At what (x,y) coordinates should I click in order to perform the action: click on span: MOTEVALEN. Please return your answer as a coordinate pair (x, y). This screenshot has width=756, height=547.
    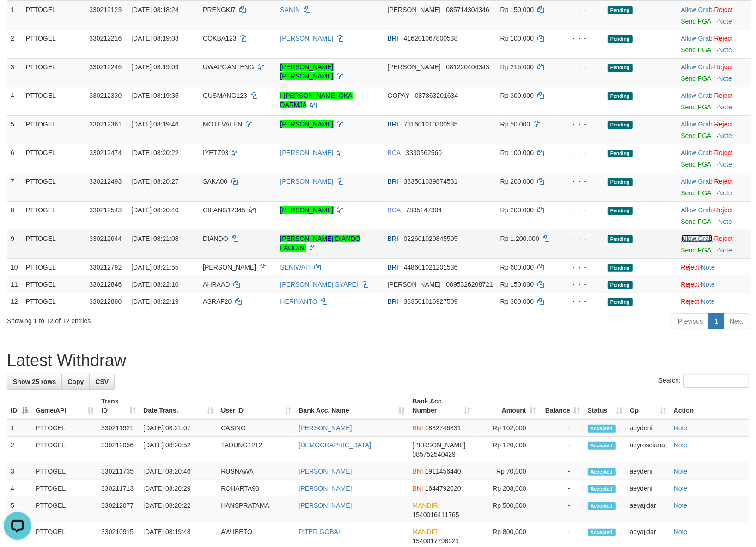
    Looking at the image, I should click on (222, 124).